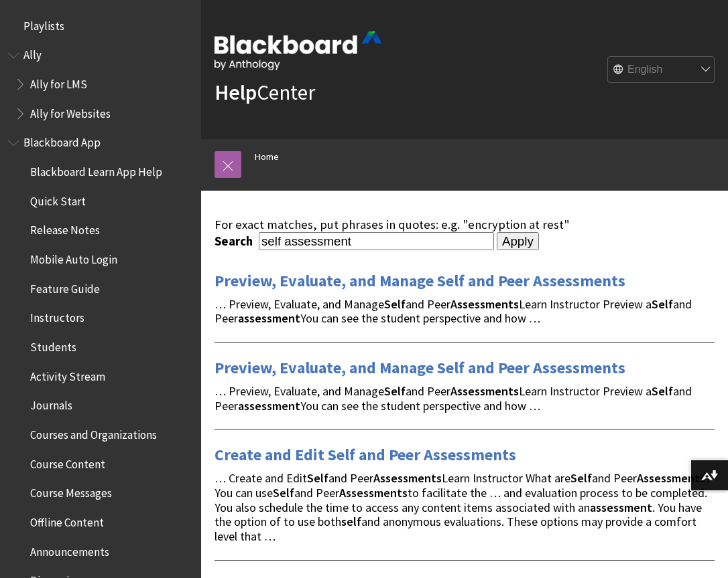  What do you see at coordinates (517, 242) in the screenshot?
I see `input: Apply` at bounding box center [517, 242].